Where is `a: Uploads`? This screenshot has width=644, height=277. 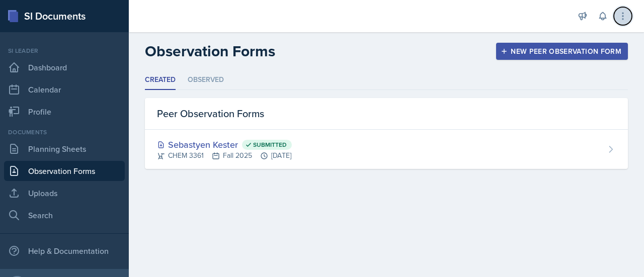
a: Uploads is located at coordinates (65, 193).